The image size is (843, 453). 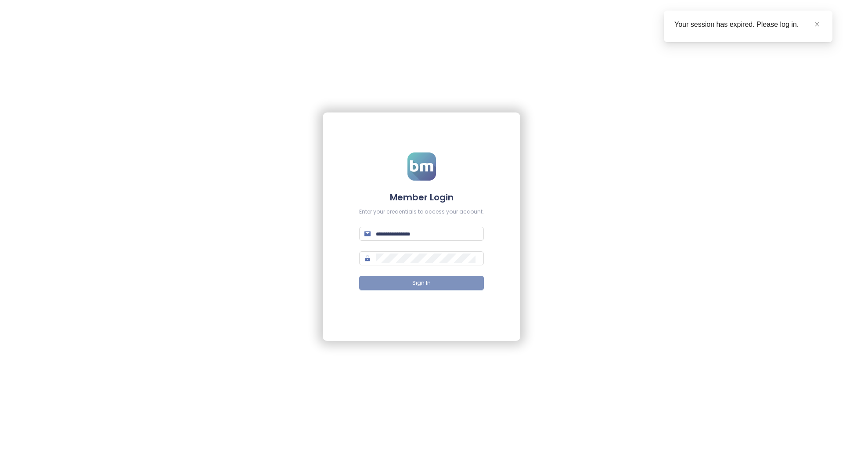 What do you see at coordinates (421, 212) in the screenshot?
I see `div: Enter your credentials to access your account.` at bounding box center [421, 212].